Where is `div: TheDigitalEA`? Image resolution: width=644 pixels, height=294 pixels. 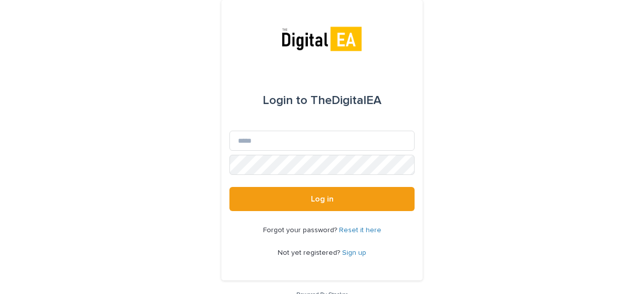 div: TheDigitalEA is located at coordinates (322, 100).